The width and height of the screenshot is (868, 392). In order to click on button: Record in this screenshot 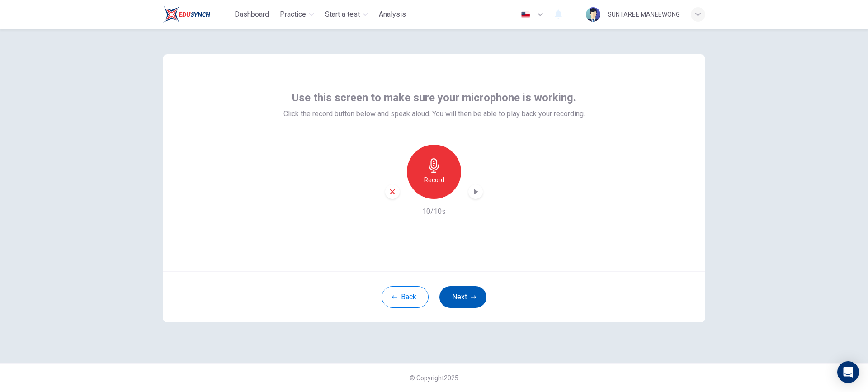, I will do `click(434, 172)`.